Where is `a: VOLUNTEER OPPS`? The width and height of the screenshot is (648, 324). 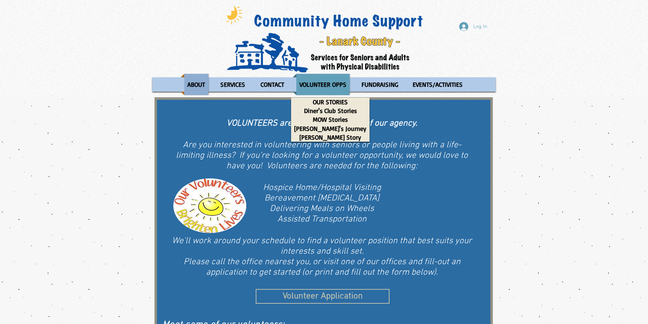
a: VOLUNTEER OPPS is located at coordinates (323, 84).